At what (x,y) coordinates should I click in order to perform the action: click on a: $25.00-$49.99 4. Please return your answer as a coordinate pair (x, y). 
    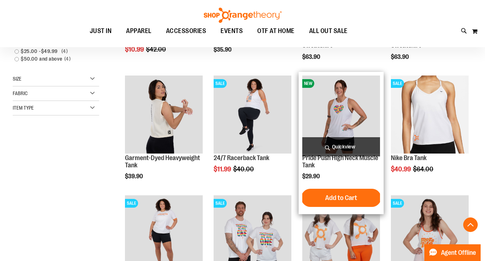
    Looking at the image, I should click on (52, 51).